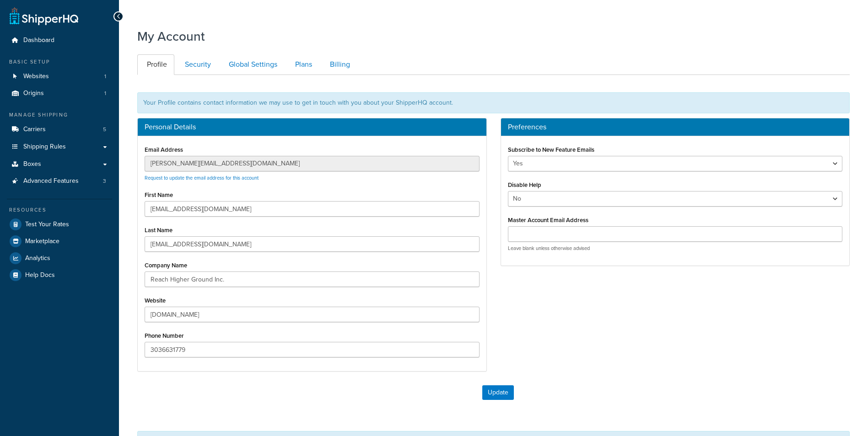 The width and height of the screenshot is (868, 436). I want to click on a: Test Your Rates, so click(60, 225).